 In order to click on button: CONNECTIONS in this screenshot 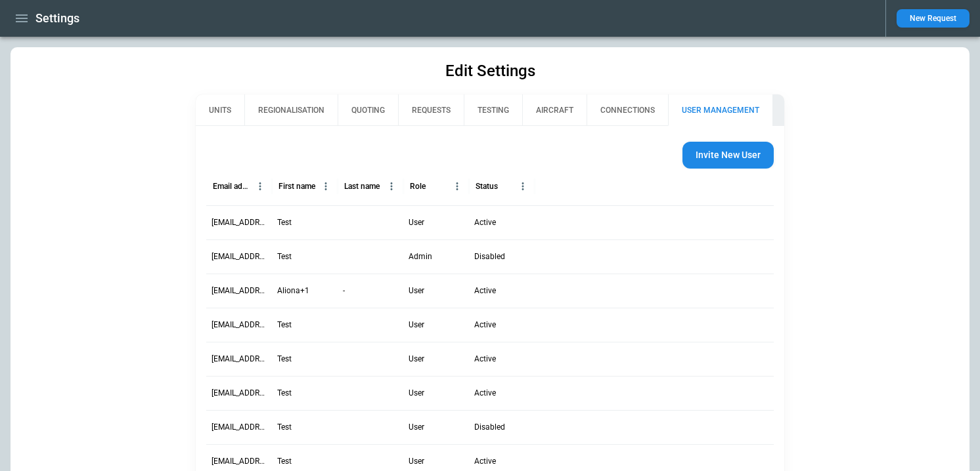, I will do `click(627, 110)`.